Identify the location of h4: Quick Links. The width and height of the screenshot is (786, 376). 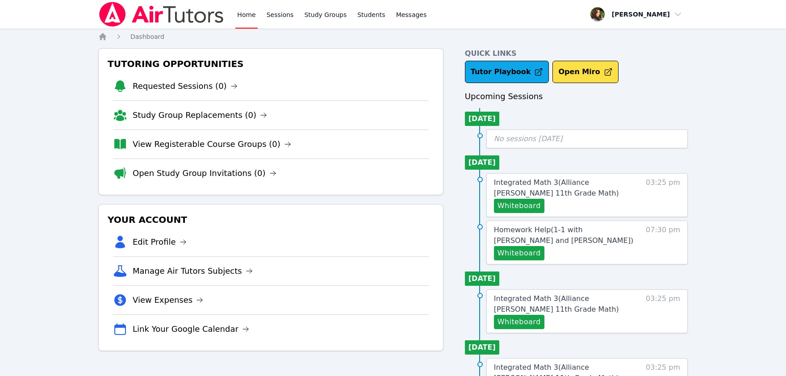
(576, 54).